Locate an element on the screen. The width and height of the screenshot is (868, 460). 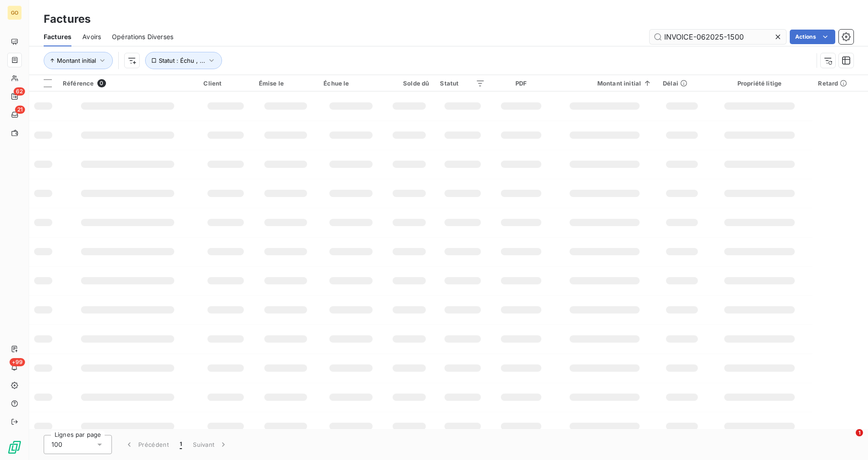
div: Propriété litige is located at coordinates (760, 83).